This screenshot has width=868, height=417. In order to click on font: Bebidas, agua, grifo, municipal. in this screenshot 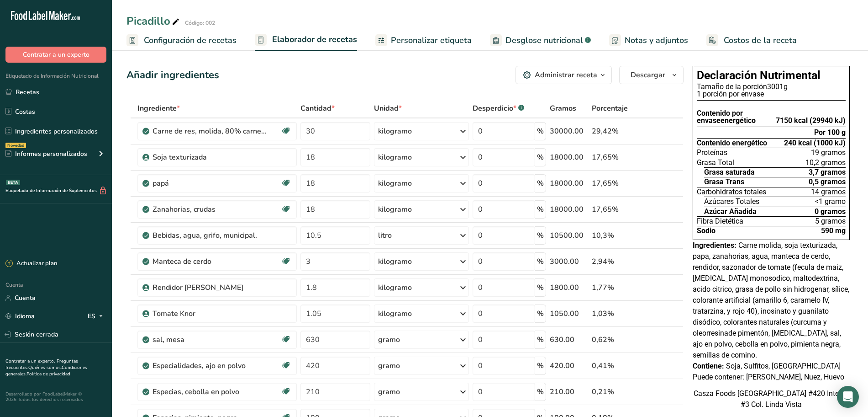, I will do `click(205, 236)`.